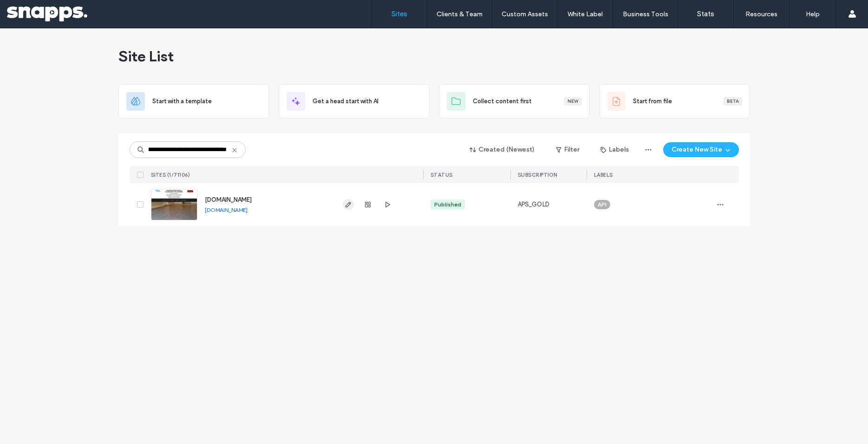  I want to click on label: Clients & Team, so click(459, 14).